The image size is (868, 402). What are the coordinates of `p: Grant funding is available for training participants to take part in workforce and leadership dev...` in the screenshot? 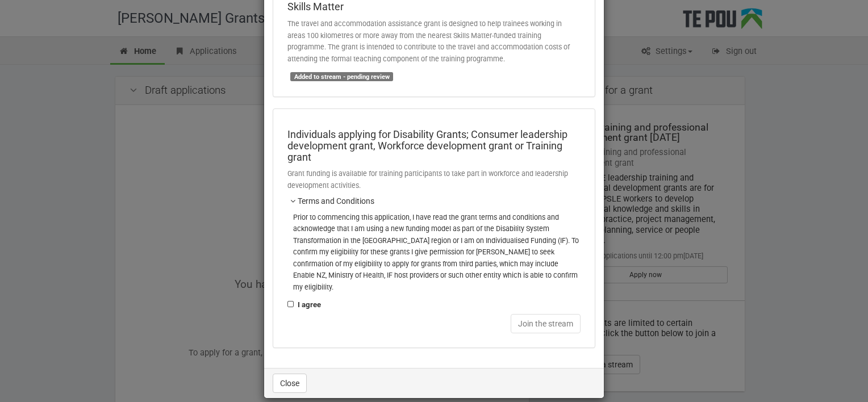 It's located at (434, 179).